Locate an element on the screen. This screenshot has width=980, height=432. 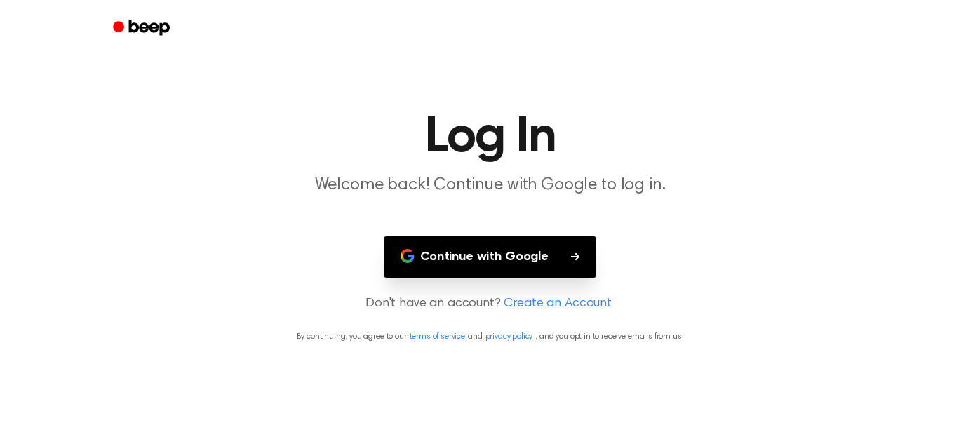
a: privacy policy is located at coordinates (509, 337).